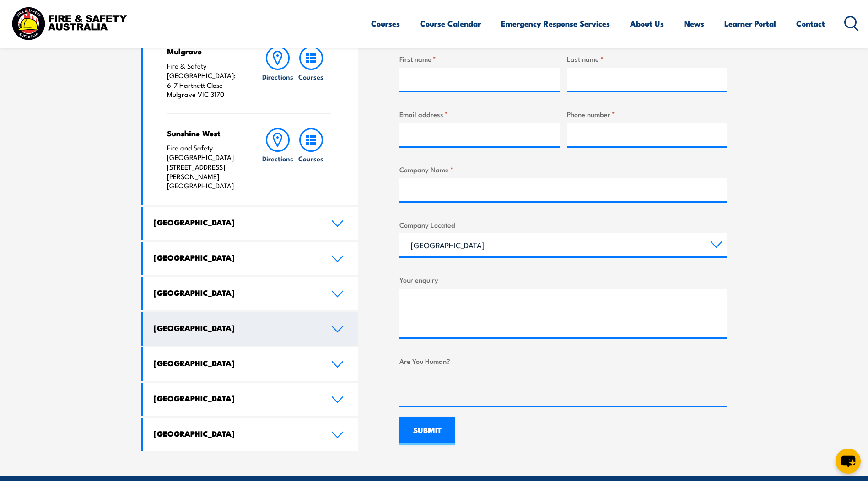 Image resolution: width=868 pixels, height=481 pixels. Describe the element at coordinates (479, 114) in the screenshot. I see `label: Email address` at that location.